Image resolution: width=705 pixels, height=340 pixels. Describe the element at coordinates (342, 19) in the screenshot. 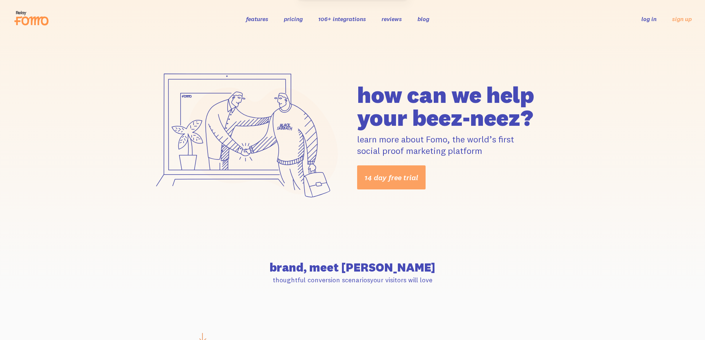

I see `a: 106+ integrations` at that location.